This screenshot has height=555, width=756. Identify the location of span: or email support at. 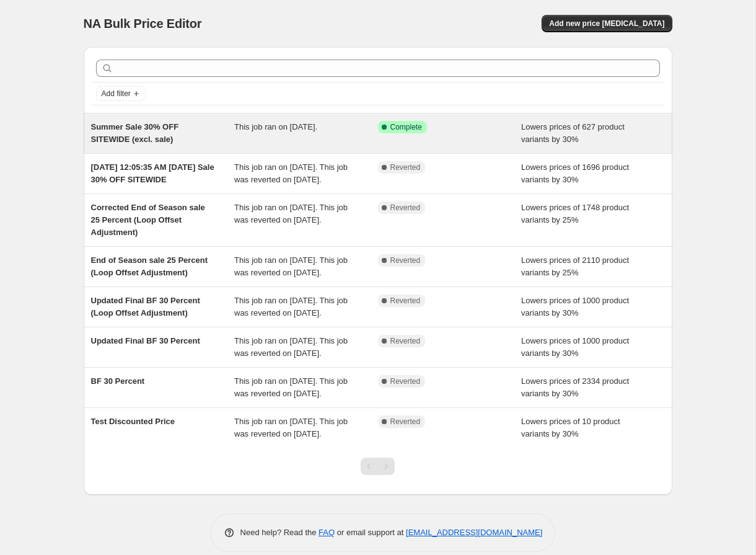
(370, 532).